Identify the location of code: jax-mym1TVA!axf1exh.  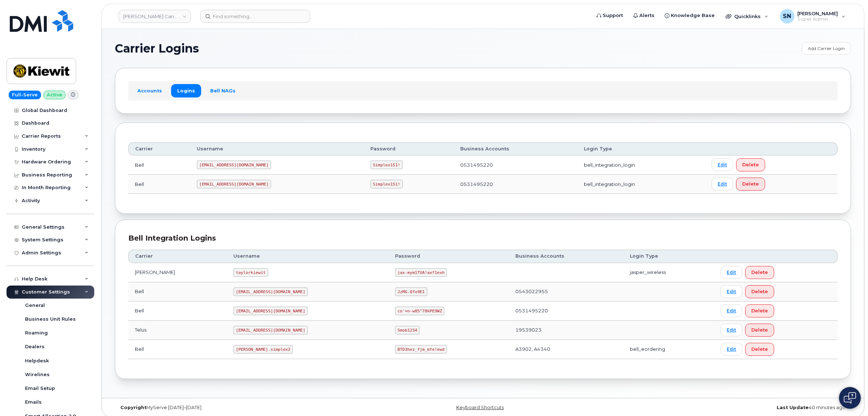
(421, 273).